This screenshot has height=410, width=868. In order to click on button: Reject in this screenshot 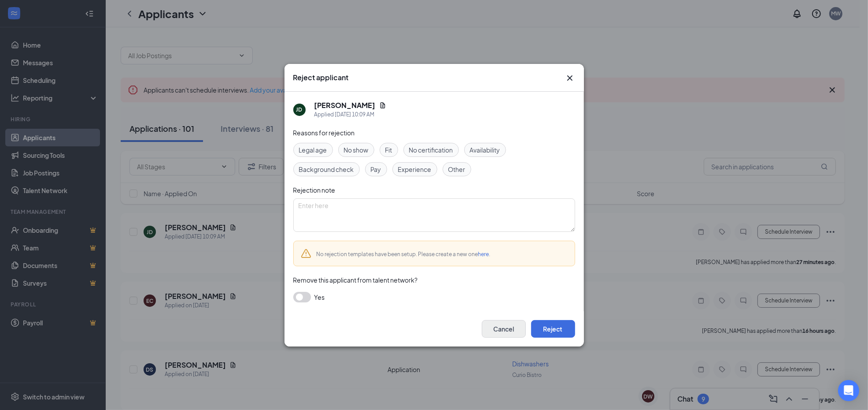, I will do `click(553, 329)`.